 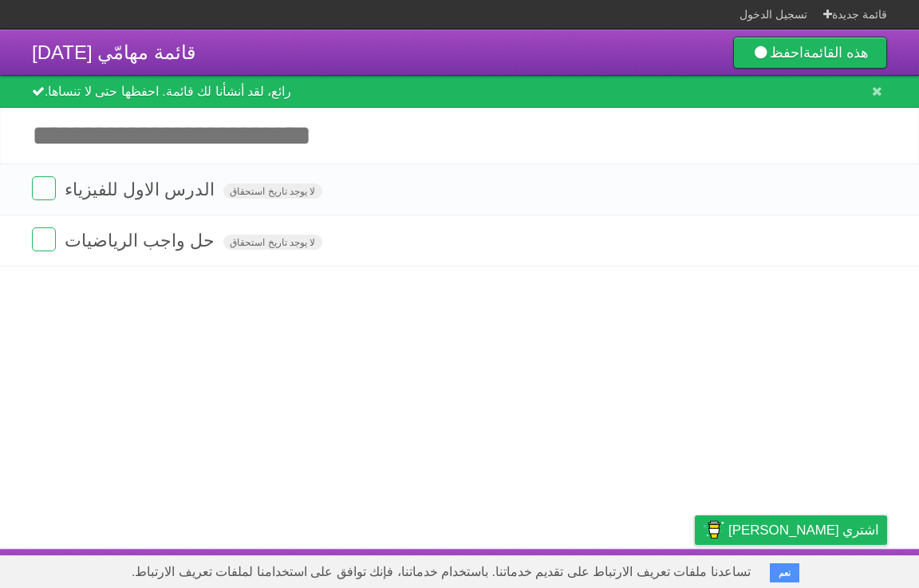 What do you see at coordinates (168, 91) in the screenshot?
I see `font: رائع، لقد أنشأنا لك قائمة. احفظها حتى لا تنساها.` at bounding box center [168, 91].